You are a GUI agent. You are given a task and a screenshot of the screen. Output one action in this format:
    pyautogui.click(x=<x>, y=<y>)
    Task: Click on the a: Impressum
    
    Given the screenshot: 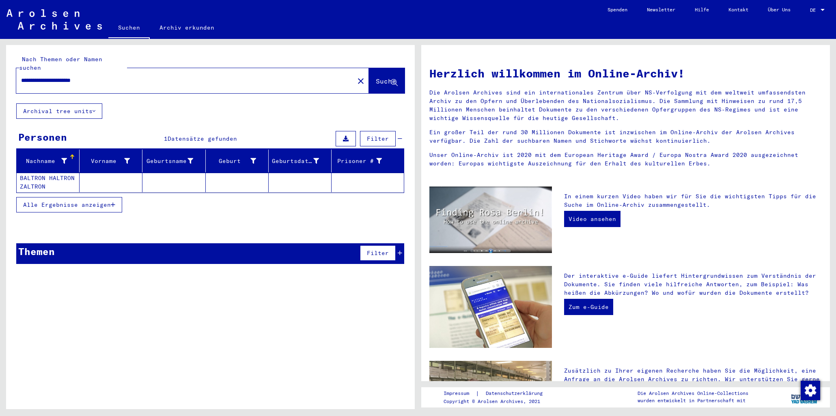 What is the action you would take?
    pyautogui.click(x=459, y=394)
    